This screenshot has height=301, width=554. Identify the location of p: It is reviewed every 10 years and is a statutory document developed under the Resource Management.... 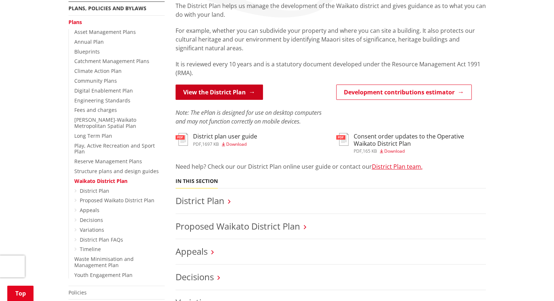
(331, 68).